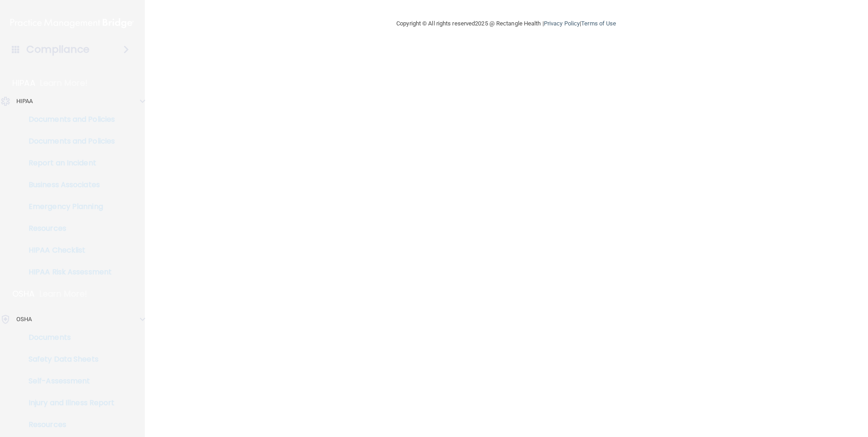 The image size is (868, 437). What do you see at coordinates (68, 250) in the screenshot?
I see `p: HIPAA Checklist` at bounding box center [68, 250].